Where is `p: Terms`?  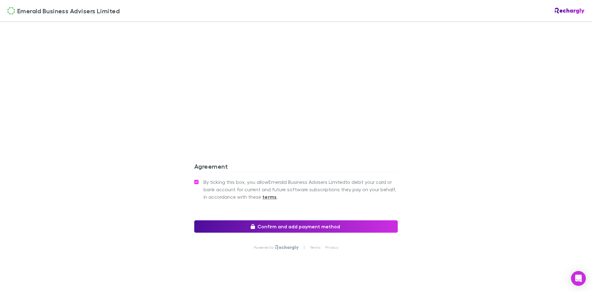
p: Terms is located at coordinates (315, 247).